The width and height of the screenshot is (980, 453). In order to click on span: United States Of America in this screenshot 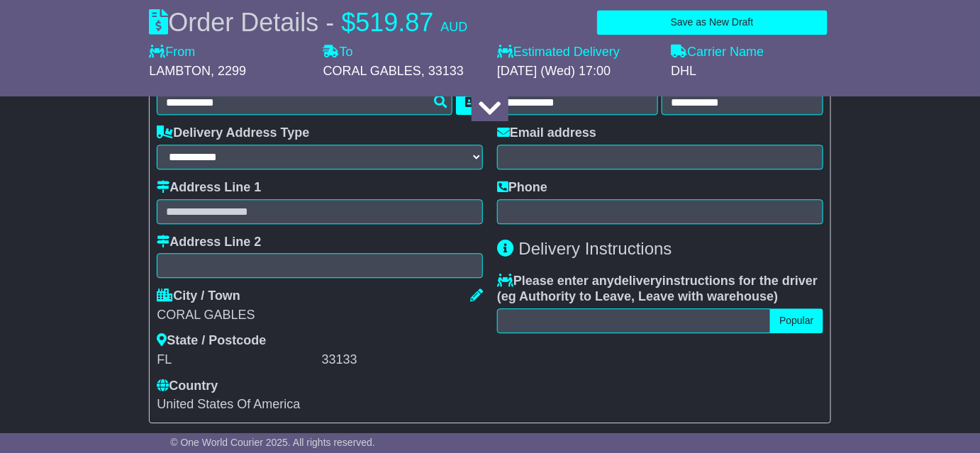, I will do `click(229, 404)`.